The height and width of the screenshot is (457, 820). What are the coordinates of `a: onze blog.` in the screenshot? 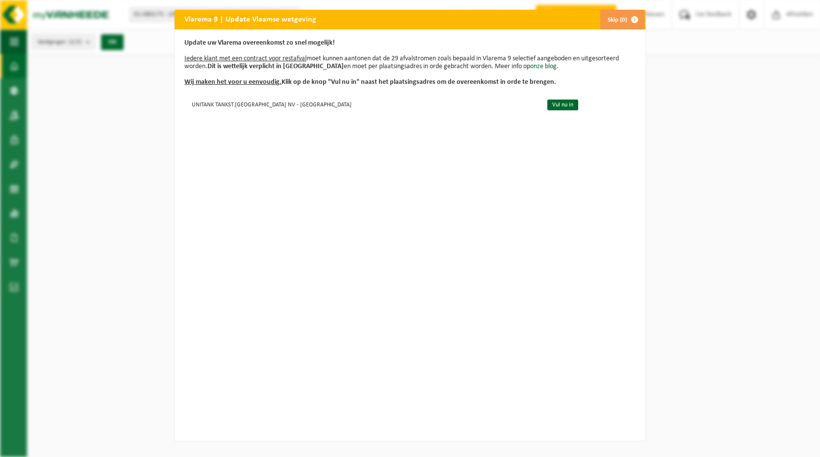 It's located at (544, 66).